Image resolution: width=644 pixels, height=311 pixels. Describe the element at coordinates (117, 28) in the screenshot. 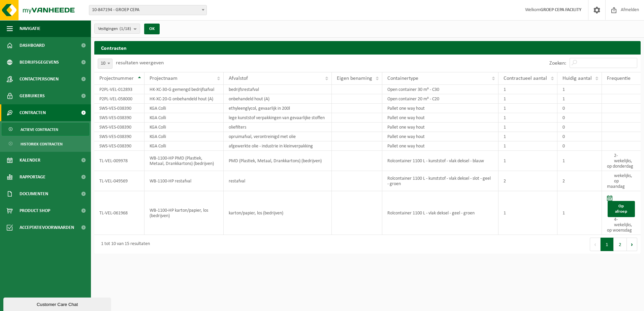

I see `button: Vestigingen(1/18)` at that location.